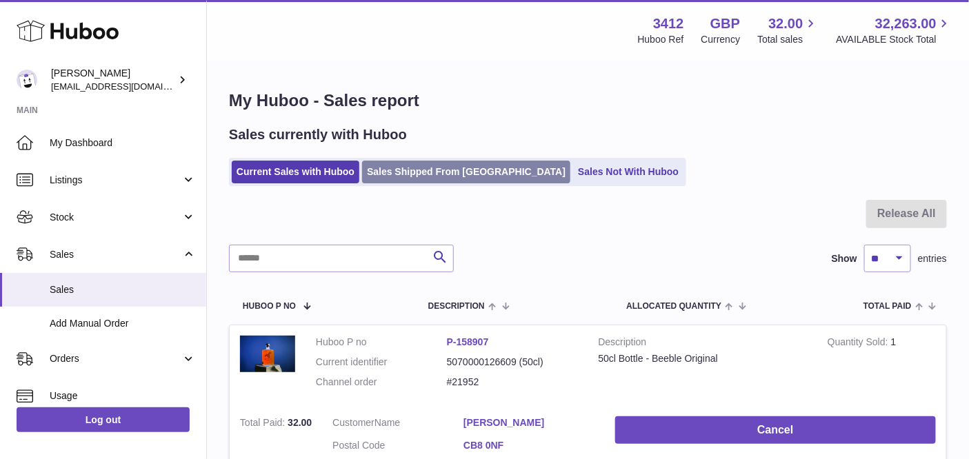 This screenshot has width=969, height=459. What do you see at coordinates (894, 39) in the screenshot?
I see `span: AVAILABLE Stock Total` at bounding box center [894, 39].